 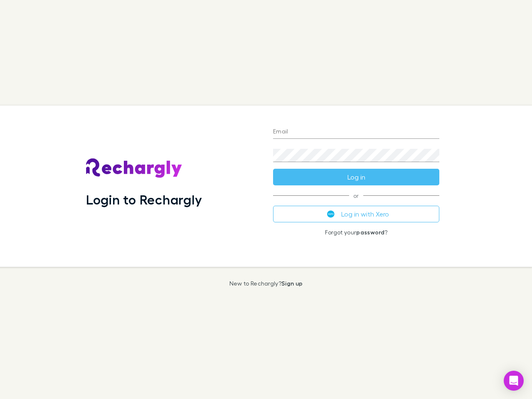 I want to click on button: Log in, so click(x=356, y=177).